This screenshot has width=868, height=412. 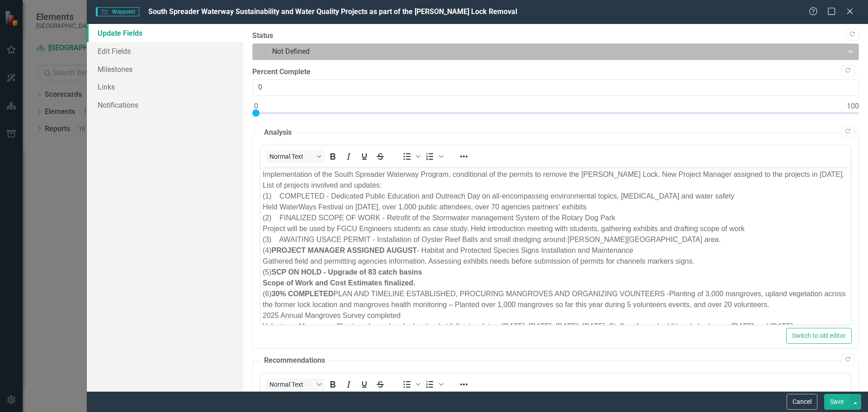 I want to click on label: Status, so click(x=556, y=36).